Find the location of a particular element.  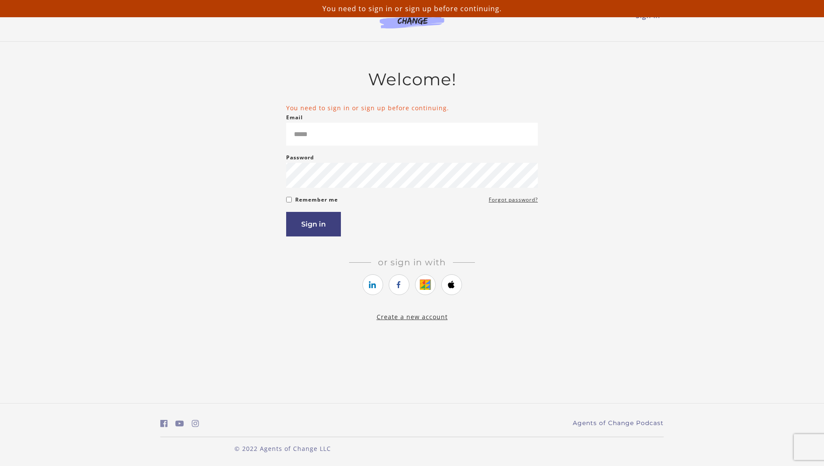

p: You need to sign in or sign up before continuing. is located at coordinates (412, 9).